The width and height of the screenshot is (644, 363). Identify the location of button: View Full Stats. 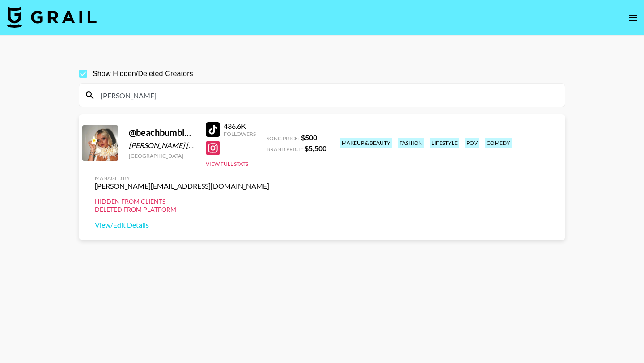
(227, 164).